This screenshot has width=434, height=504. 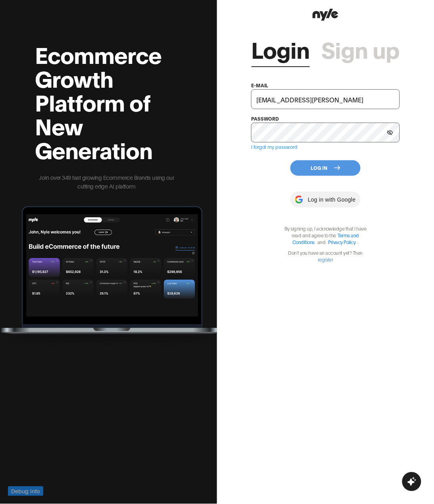 What do you see at coordinates (325, 239) in the screenshot?
I see `a: Terms and Conditions` at bounding box center [325, 239].